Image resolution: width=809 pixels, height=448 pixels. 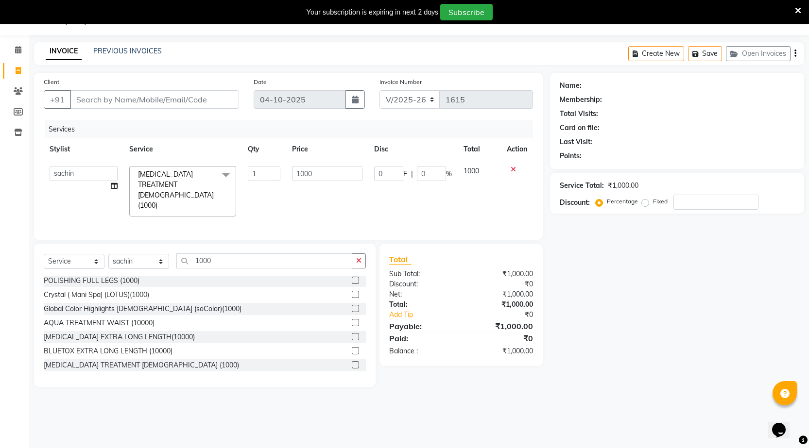 What do you see at coordinates (570, 86) in the screenshot?
I see `div: Name:` at bounding box center [570, 86].